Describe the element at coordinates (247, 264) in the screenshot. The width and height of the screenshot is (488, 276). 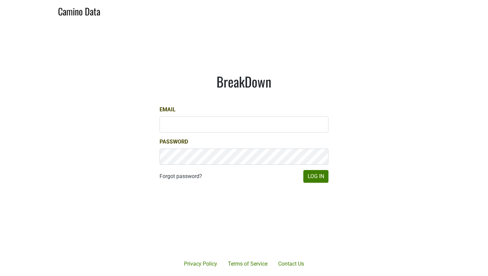
I see `a: Terms of Service` at that location.